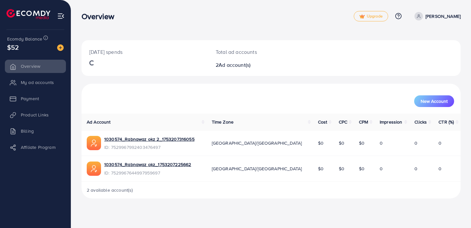 This screenshot has height=228, width=471. I want to click on span: Ecomdy Balance, so click(25, 39).